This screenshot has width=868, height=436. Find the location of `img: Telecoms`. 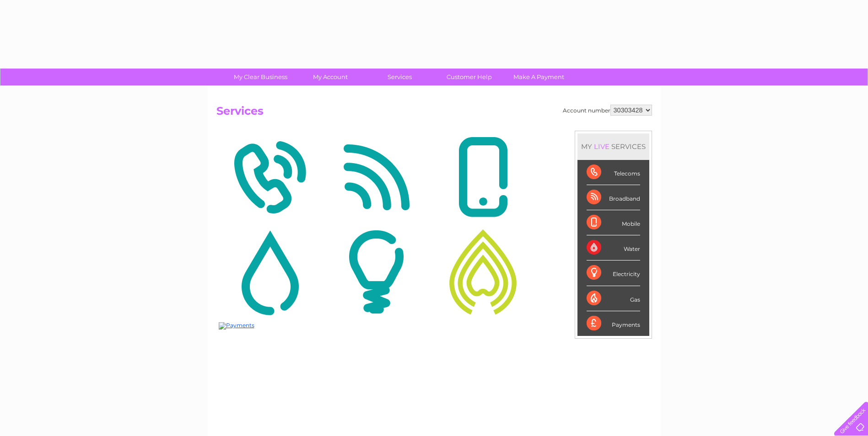

img: Telecoms is located at coordinates (269, 178).